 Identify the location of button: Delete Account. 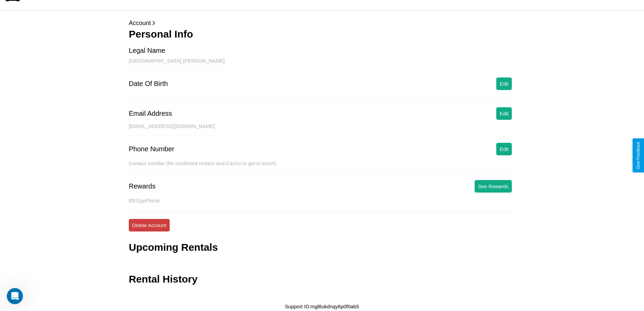
(149, 225).